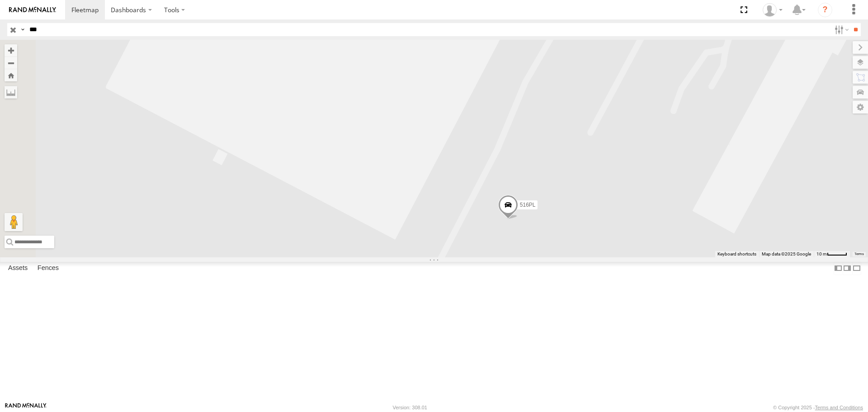 This screenshot has height=412, width=868. Describe the element at coordinates (11, 92) in the screenshot. I see `label: Measure` at that location.